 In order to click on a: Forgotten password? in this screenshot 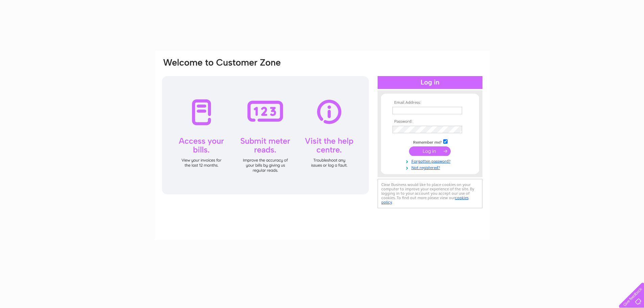, I will do `click(431, 160)`.